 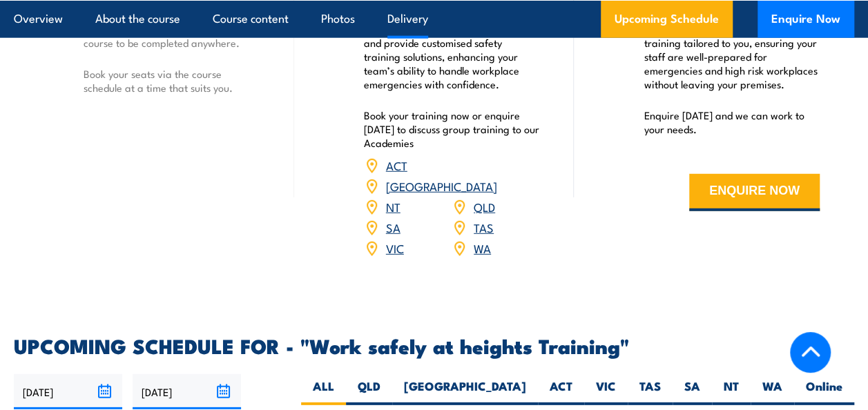 I want to click on a: TAS, so click(x=484, y=228).